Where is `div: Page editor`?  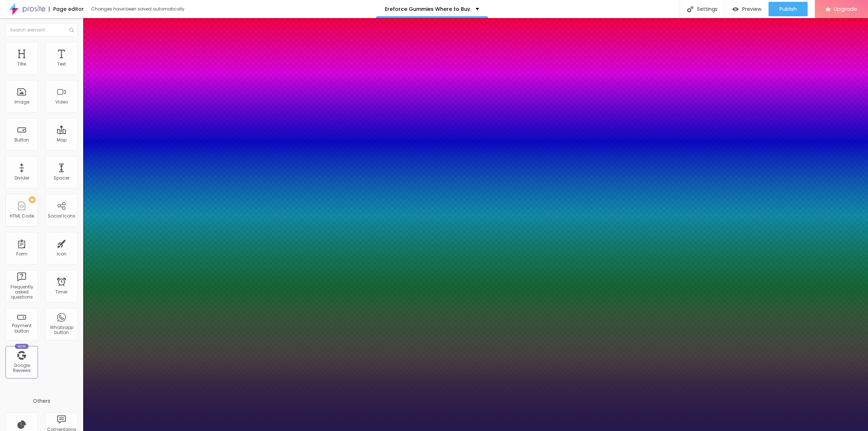
div: Page editor is located at coordinates (66, 9).